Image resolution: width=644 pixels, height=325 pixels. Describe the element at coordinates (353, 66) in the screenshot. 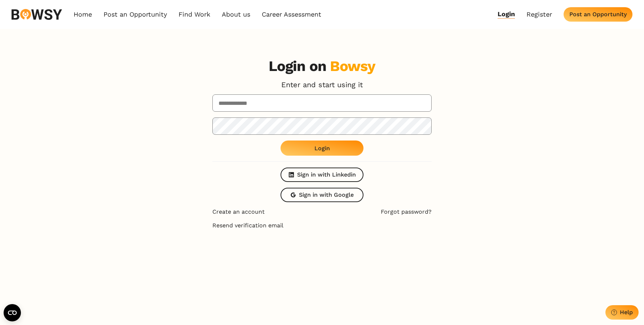

I see `div: Bowsy` at that location.